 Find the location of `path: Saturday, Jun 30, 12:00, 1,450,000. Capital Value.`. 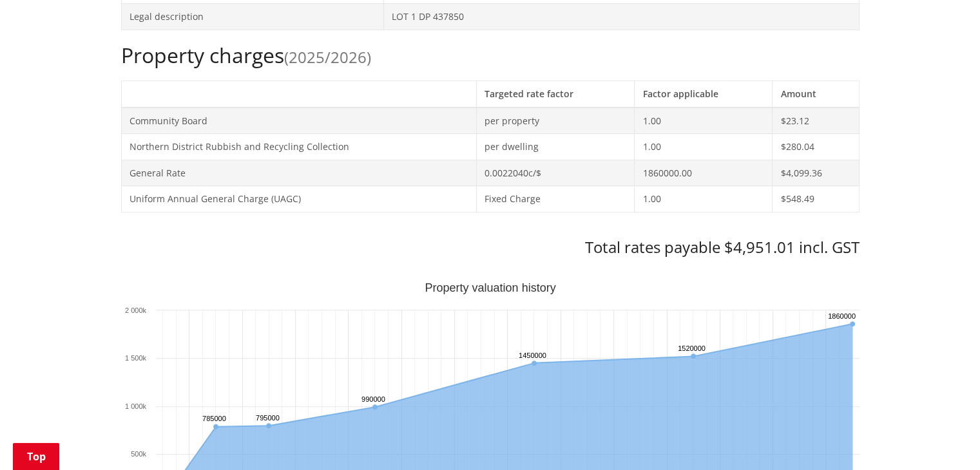

path: Saturday, Jun 30, 12:00, 1,450,000. Capital Value. is located at coordinates (534, 363).